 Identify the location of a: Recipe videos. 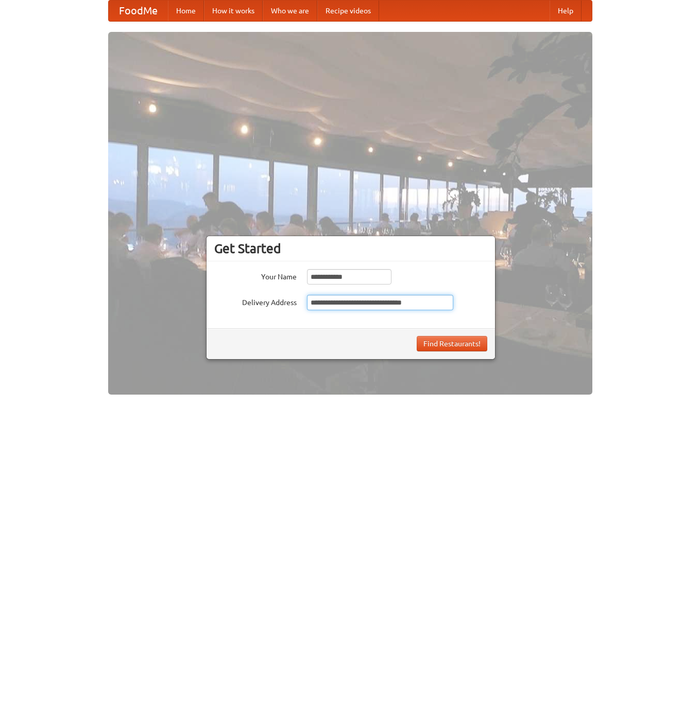
(348, 11).